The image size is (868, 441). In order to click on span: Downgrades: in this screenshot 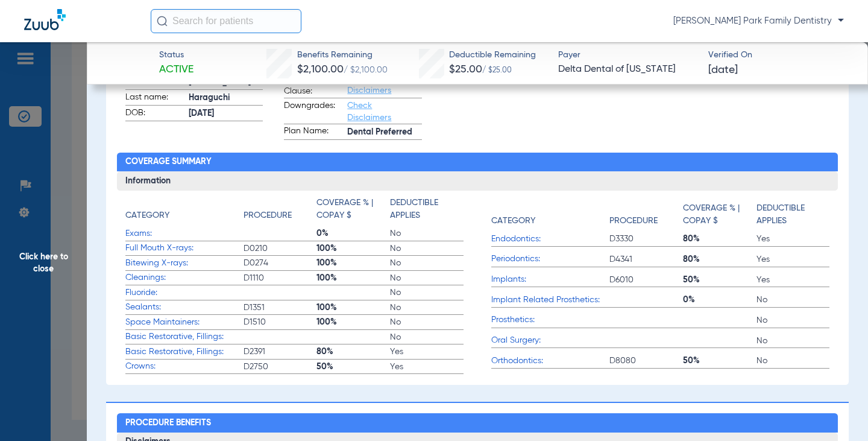, I will do `click(313, 112)`.